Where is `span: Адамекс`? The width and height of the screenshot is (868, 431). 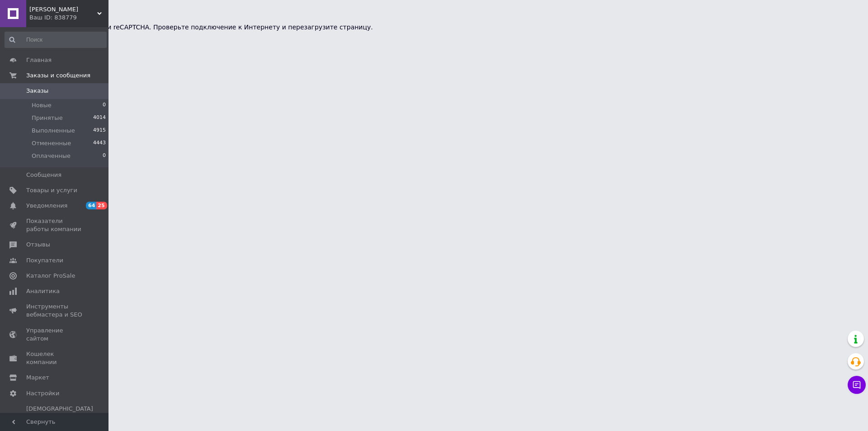 span: Адамекс is located at coordinates (63, 10).